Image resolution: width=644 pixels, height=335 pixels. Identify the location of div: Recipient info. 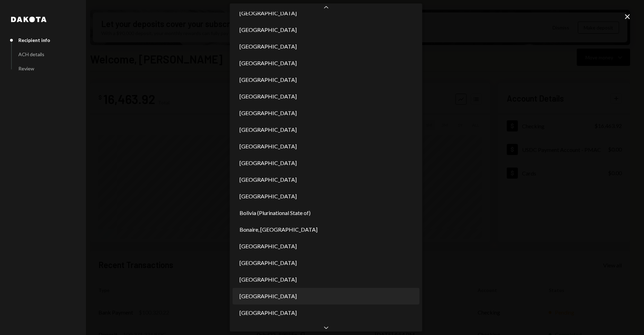
(34, 40).